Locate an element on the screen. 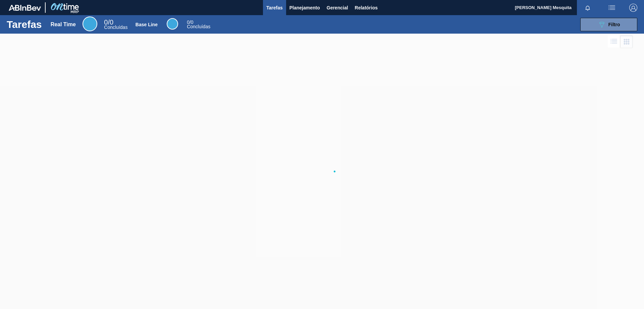 The height and width of the screenshot is (309, 644). button: Filtro is located at coordinates (609, 25).